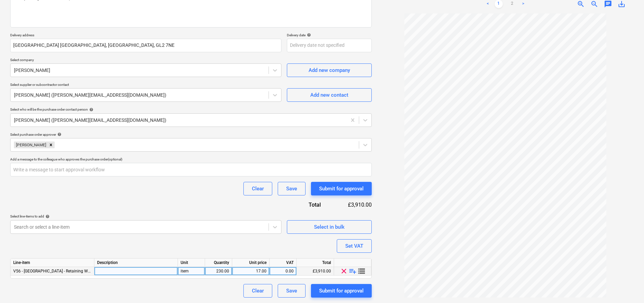  Describe the element at coordinates (191, 159) in the screenshot. I see `div: Add a message to the colleague who approves the purchase order (optional)` at that location.